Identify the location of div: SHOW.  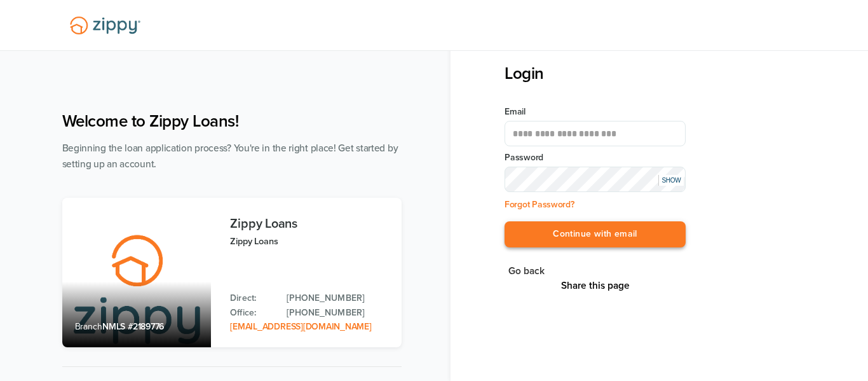
(671, 180).